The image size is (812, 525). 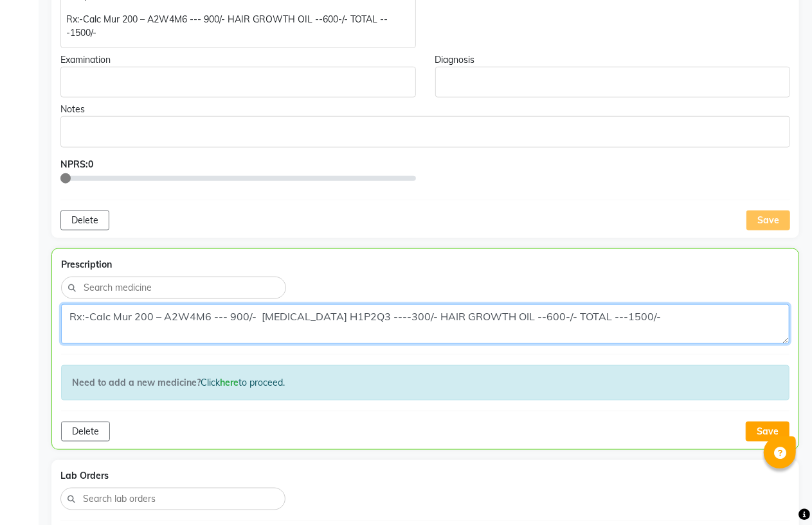 What do you see at coordinates (425, 383) in the screenshot?
I see `div: Click to proceed.` at bounding box center [425, 383].